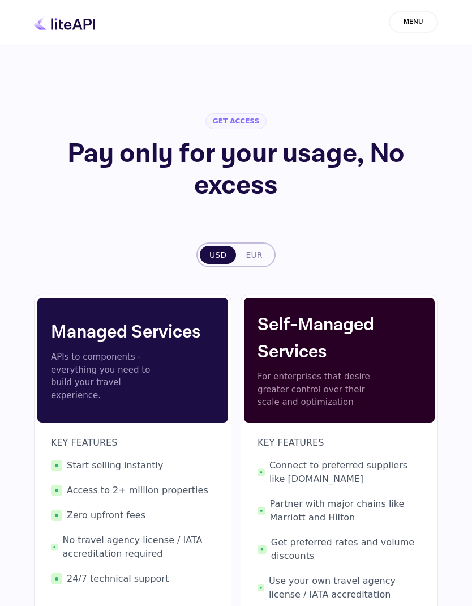  I want to click on button: USD, so click(218, 255).